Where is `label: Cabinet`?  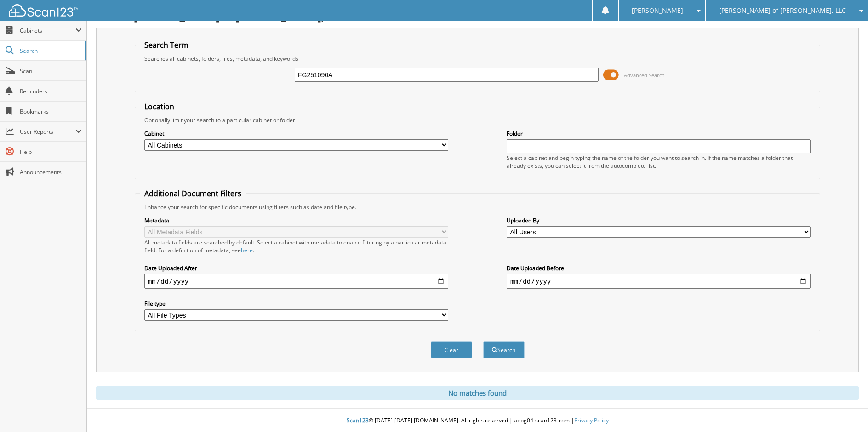 label: Cabinet is located at coordinates (296, 133).